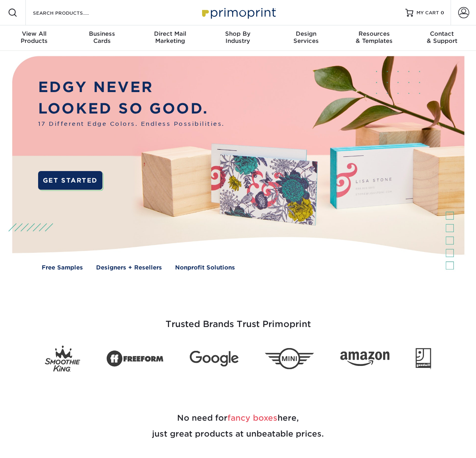 Image resolution: width=476 pixels, height=458 pixels. What do you see at coordinates (442, 12) in the screenshot?
I see `span: 0` at bounding box center [442, 12].